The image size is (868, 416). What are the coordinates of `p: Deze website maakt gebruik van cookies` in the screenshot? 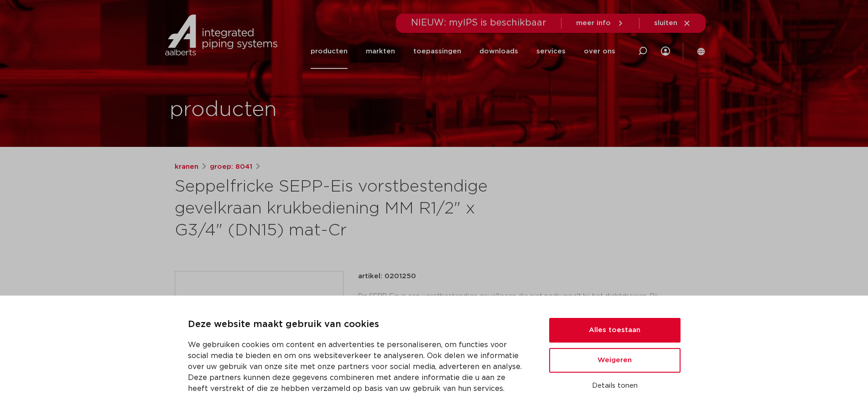 It's located at (357, 325).